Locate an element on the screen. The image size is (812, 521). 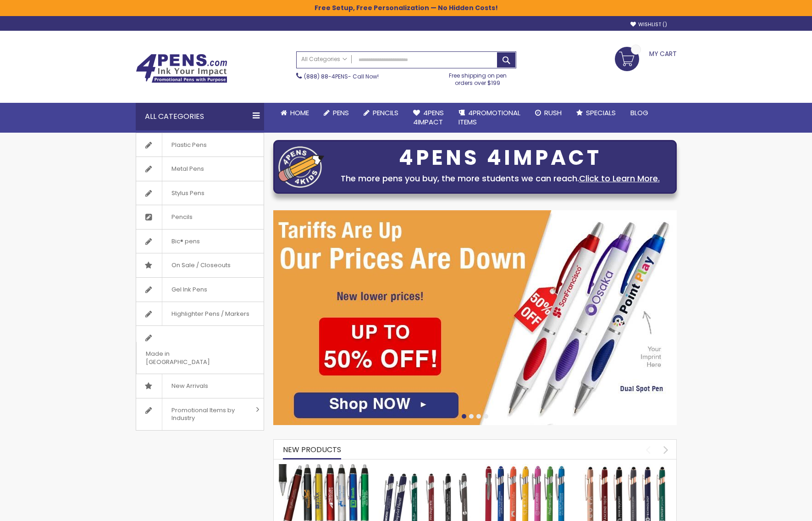
a: All Categories is located at coordinates (325, 60).